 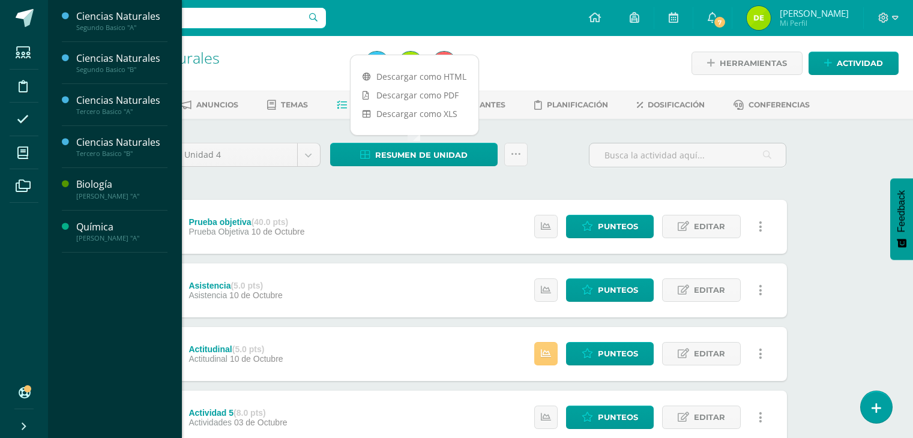 I want to click on a: Ciencias NaturalesSegundo Basico "B", so click(x=122, y=62).